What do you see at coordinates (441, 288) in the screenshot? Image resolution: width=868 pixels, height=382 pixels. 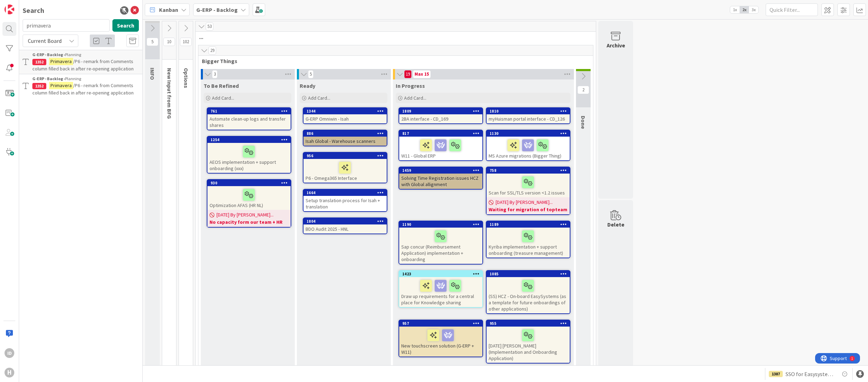 I see `div: 1423Draw up requirements for a central place for Knowledge sharing` at bounding box center [441, 288].